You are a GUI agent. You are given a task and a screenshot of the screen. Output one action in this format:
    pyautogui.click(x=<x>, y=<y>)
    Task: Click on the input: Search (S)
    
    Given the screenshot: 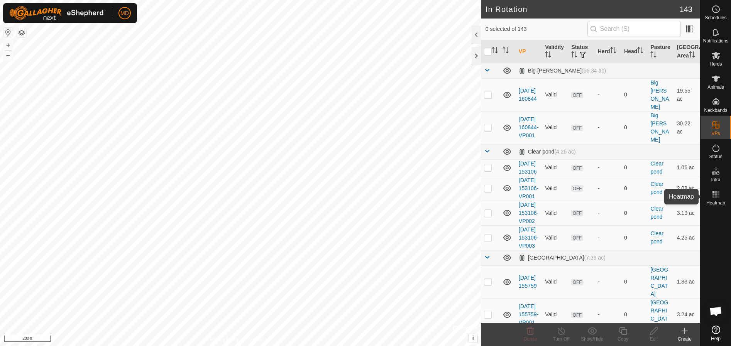 What is the action you would take?
    pyautogui.click(x=634, y=29)
    